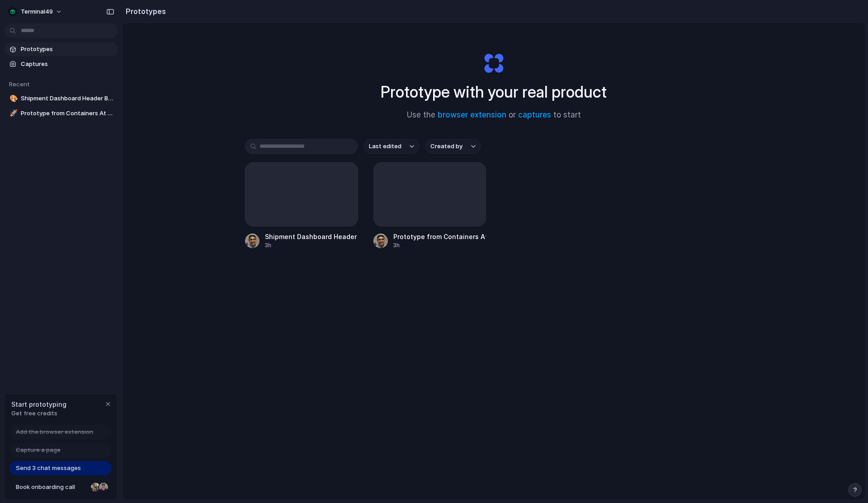 The height and width of the screenshot is (503, 868). Describe the element at coordinates (103, 487) in the screenshot. I see `div: Christian Iacullo` at that location.